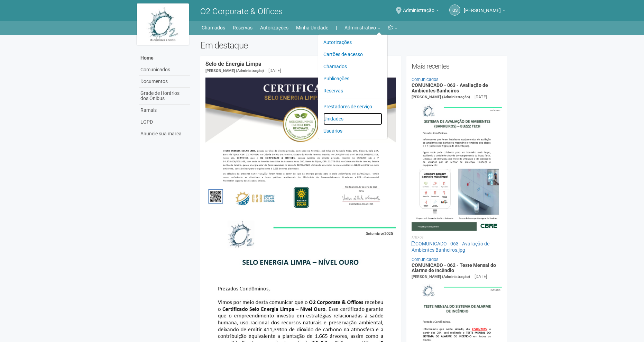  Describe the element at coordinates (164, 122) in the screenshot. I see `a: LGPD` at that location.